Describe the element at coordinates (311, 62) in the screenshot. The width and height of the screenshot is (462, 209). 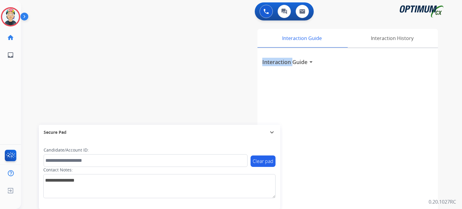
I see `mat-icon: arrow_drop_down` at that location.